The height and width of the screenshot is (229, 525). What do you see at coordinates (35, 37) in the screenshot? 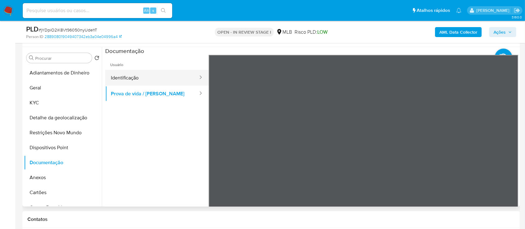
I see `b: Person ID` at bounding box center [35, 37].